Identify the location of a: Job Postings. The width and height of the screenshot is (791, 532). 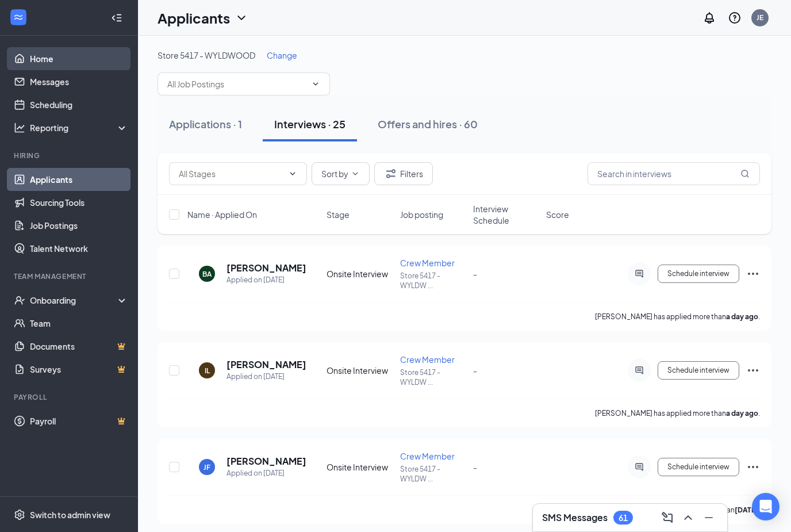
(79, 225).